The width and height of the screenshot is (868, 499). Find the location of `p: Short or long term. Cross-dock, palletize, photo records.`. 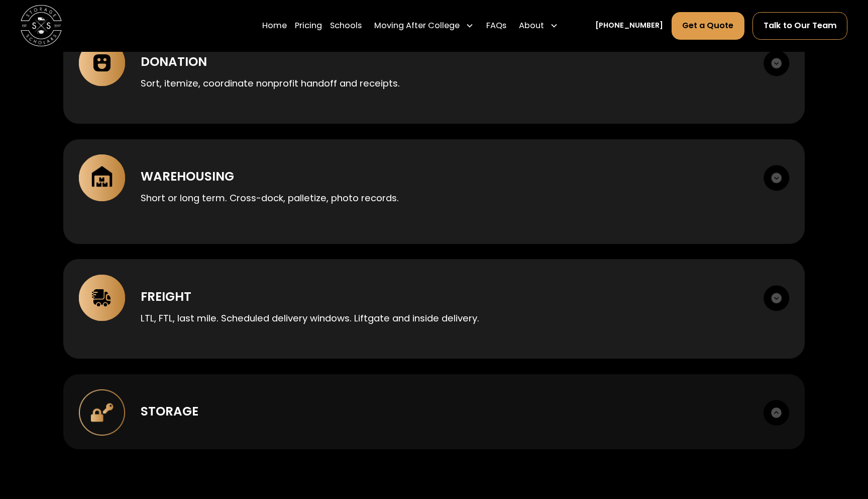

p: Short or long term. Cross-dock, palletize, photo records. is located at coordinates (445, 198).